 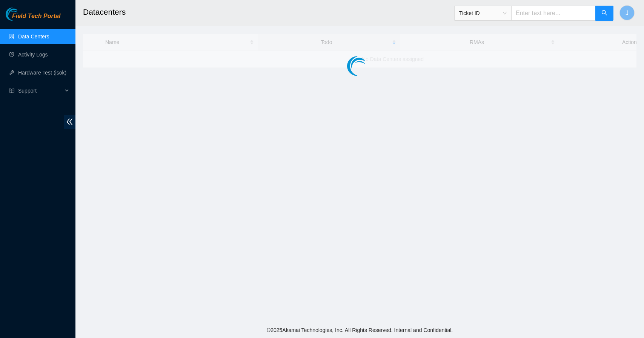 What do you see at coordinates (33, 55) in the screenshot?
I see `a: Activity Logs` at bounding box center [33, 55].